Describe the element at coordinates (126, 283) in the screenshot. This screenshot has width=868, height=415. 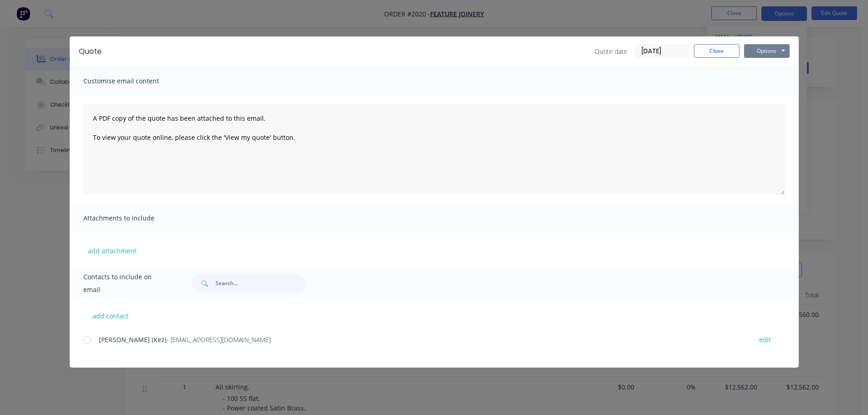
I see `span: Contacts to include on email` at that location.